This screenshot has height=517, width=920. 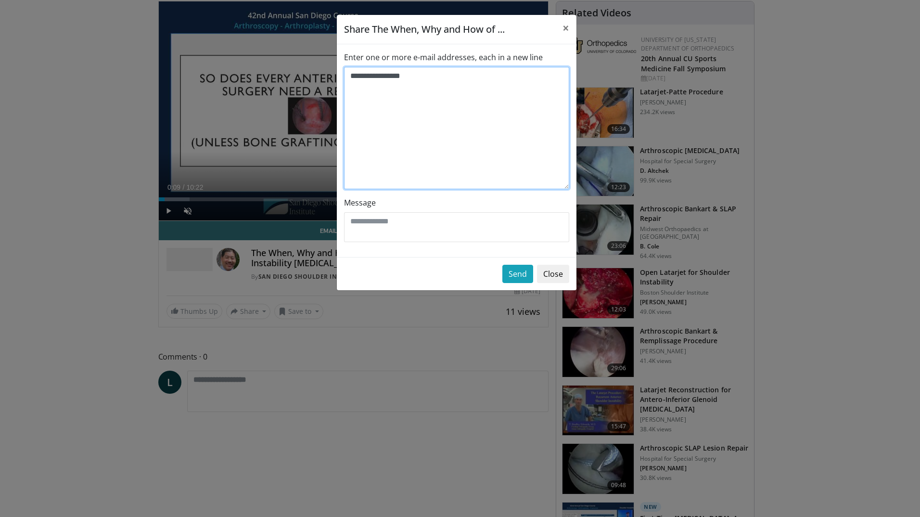 What do you see at coordinates (443, 57) in the screenshot?
I see `label: Enter one or more e-mail addresses, each in a new line` at bounding box center [443, 57].